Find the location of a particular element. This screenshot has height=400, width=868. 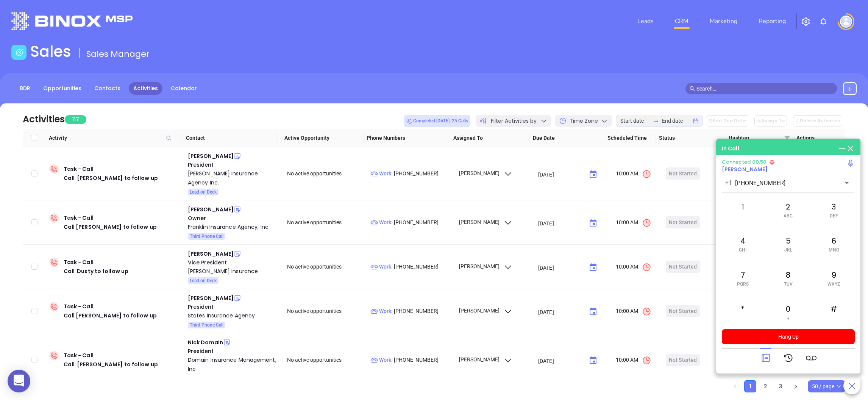

button: Assign To is located at coordinates (771, 121).